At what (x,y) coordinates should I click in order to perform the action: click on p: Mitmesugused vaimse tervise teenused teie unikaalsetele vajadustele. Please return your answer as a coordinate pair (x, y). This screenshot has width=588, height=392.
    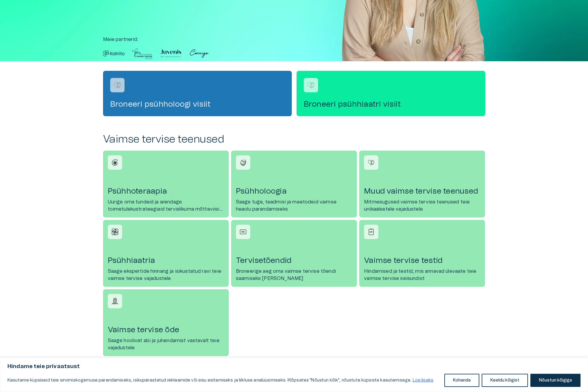
    Looking at the image, I should click on (421, 206).